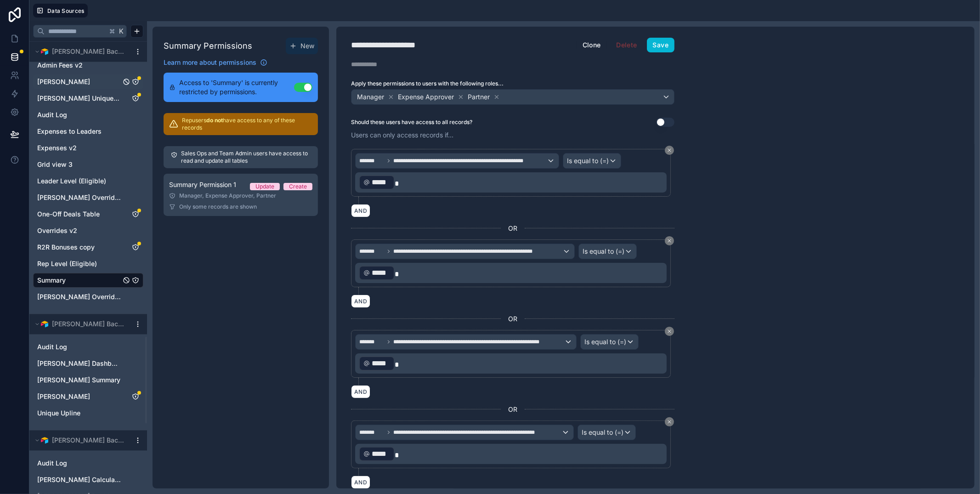 The image size is (980, 494). Describe the element at coordinates (241, 195) in the screenshot. I see `a: Summary Permission 1UpdateCreateManager, Expense Approver, PartnerOnly some records are shown` at that location.